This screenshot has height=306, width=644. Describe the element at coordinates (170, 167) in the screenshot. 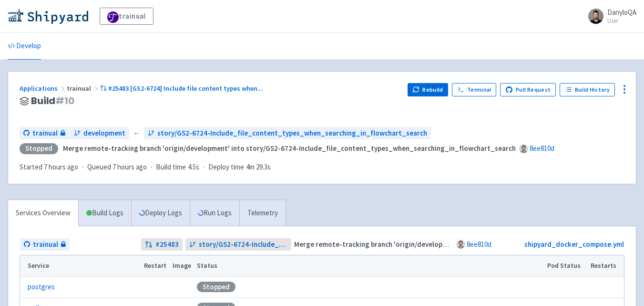

I see `span: Build time` at that location.